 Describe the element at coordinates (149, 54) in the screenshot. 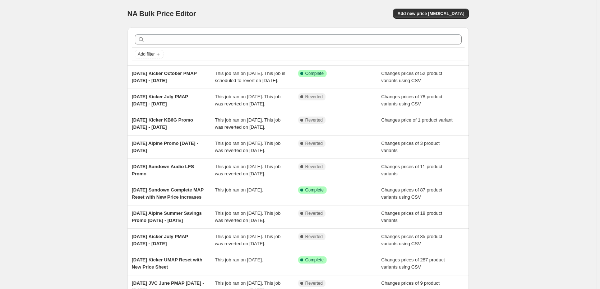

I see `button: Add filter` at that location.